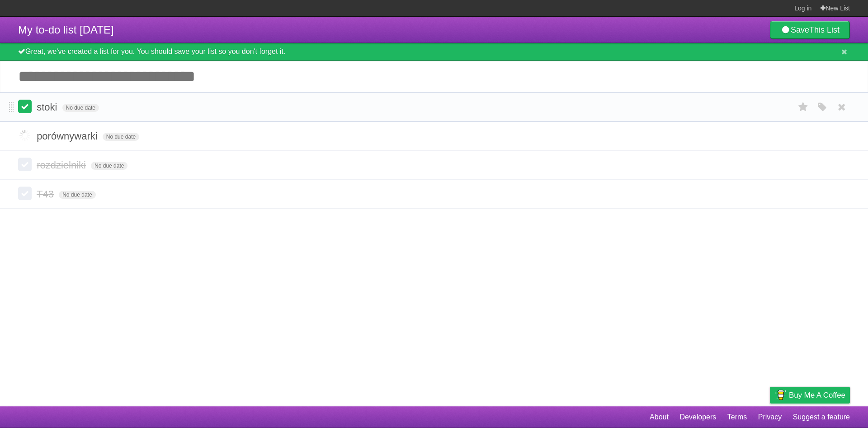  What do you see at coordinates (48, 107) in the screenshot?
I see `span: stoki` at bounding box center [48, 107].